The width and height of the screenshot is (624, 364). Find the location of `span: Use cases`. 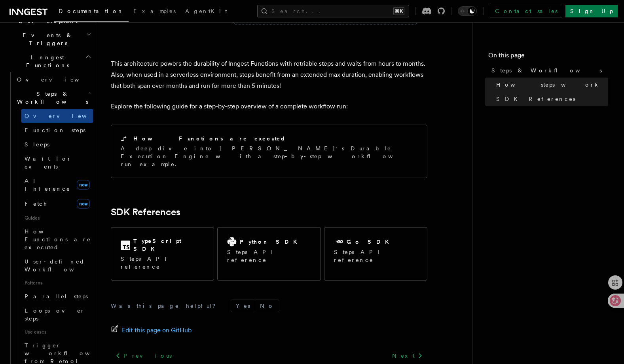

span: Use cases is located at coordinates (57, 332).